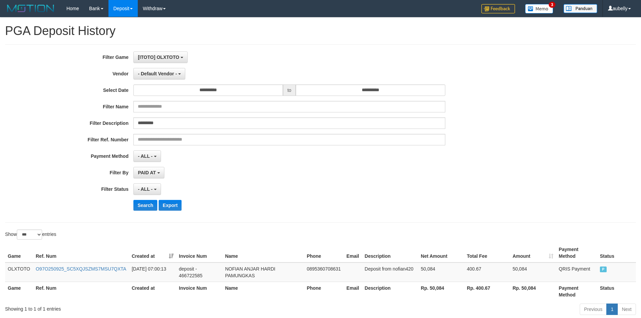 The height and width of the screenshot is (318, 641). What do you see at coordinates (487, 291) in the screenshot?
I see `th: Rp. 400.67` at bounding box center [487, 291].